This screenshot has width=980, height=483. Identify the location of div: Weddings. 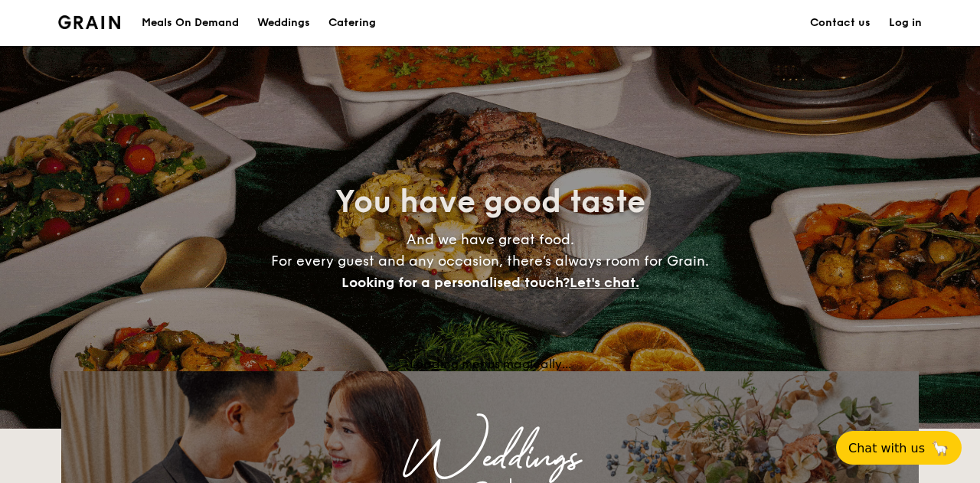
(490, 459).